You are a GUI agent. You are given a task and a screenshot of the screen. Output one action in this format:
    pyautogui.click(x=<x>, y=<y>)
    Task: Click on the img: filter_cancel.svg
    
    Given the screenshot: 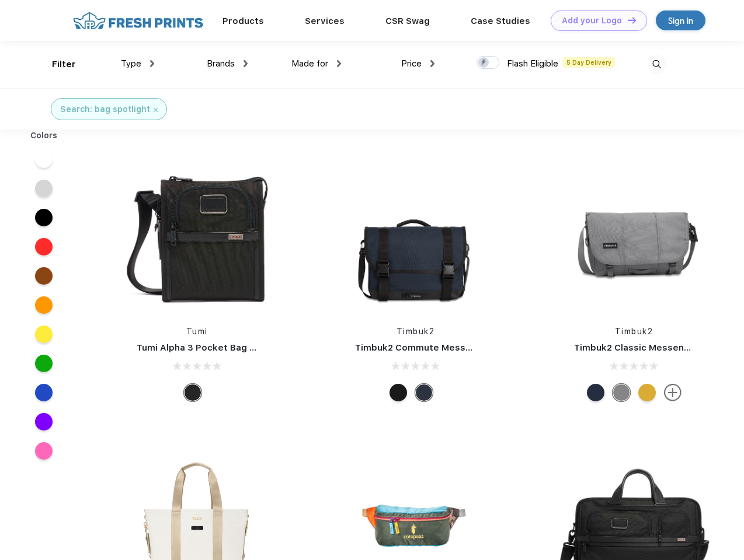 What is the action you would take?
    pyautogui.click(x=155, y=109)
    